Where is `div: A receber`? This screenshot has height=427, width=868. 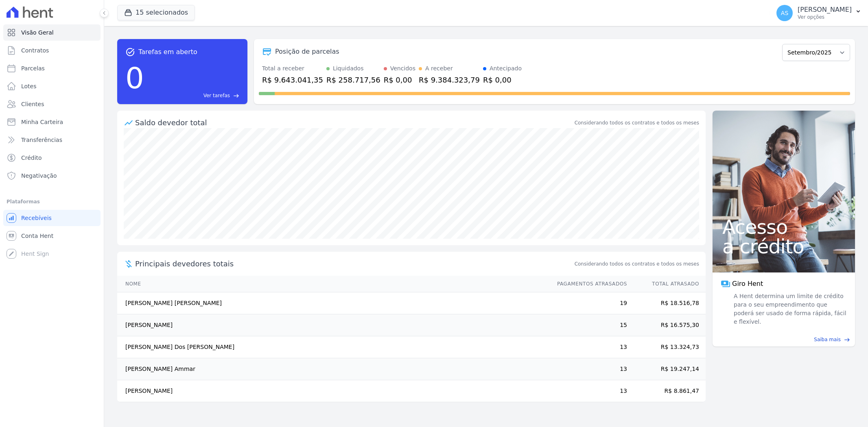 div: A receber is located at coordinates (439, 68).